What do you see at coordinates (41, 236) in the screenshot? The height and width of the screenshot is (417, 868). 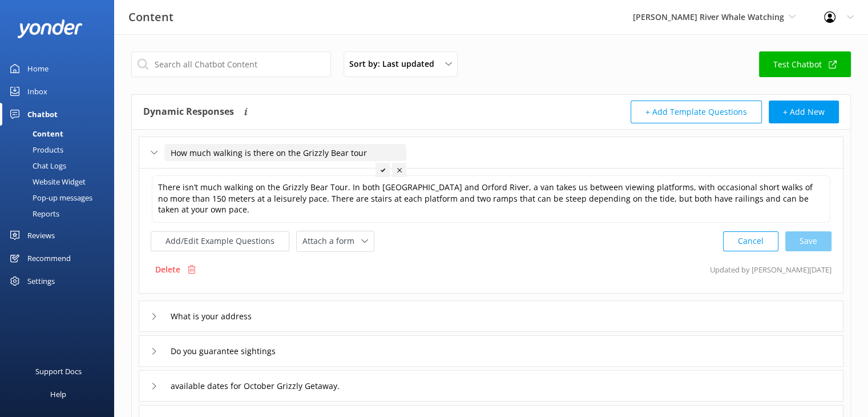 I see `div: Reviews` at bounding box center [41, 236].